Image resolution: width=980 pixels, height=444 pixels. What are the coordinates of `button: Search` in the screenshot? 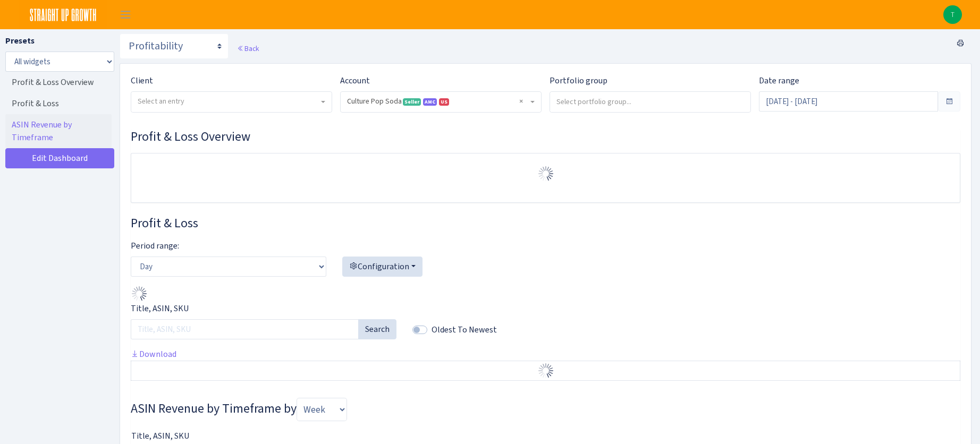 It's located at (377, 329).